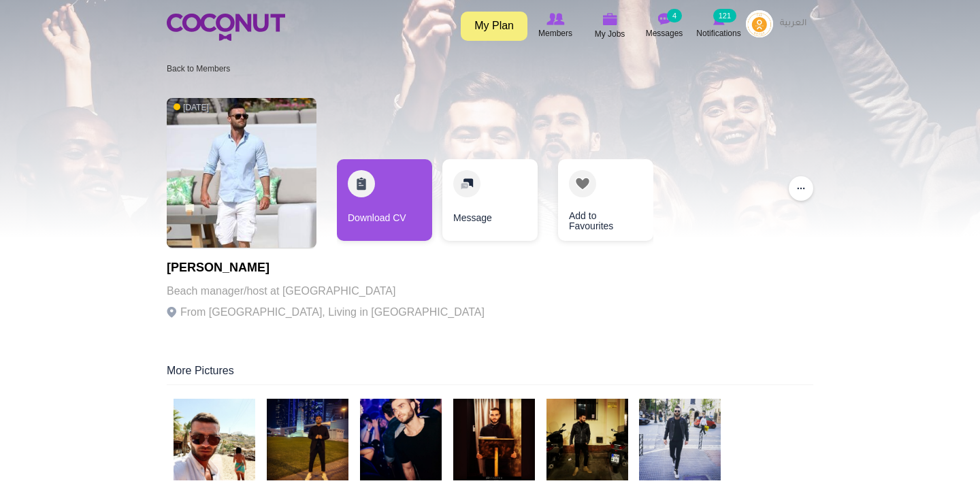 This screenshot has width=980, height=494. I want to click on div: More Pictures, so click(490, 375).